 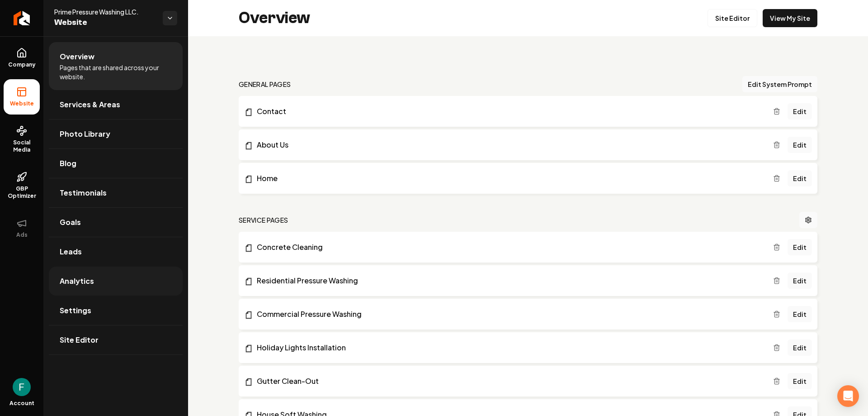 I want to click on a: Contact, so click(x=509, y=111).